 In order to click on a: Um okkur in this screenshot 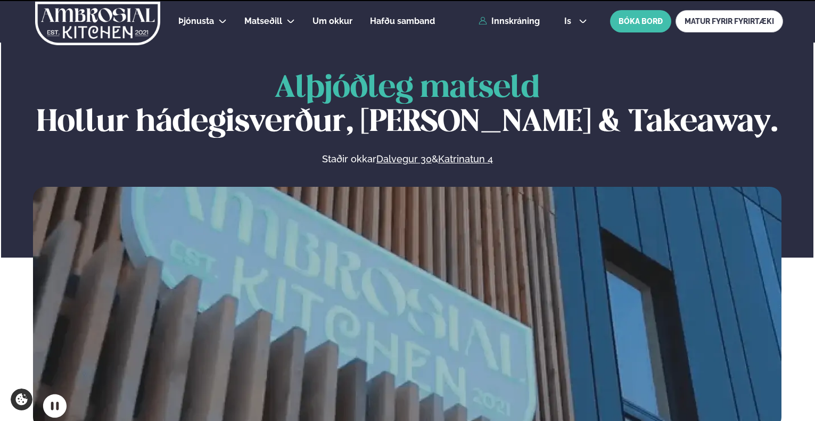, I will do `click(332, 21)`.